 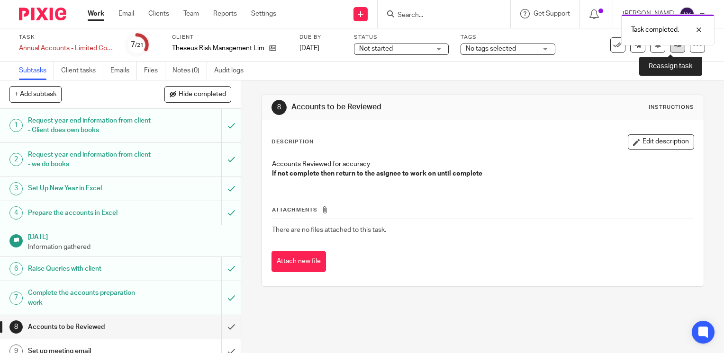 I want to click on a: Clients, so click(x=159, y=14).